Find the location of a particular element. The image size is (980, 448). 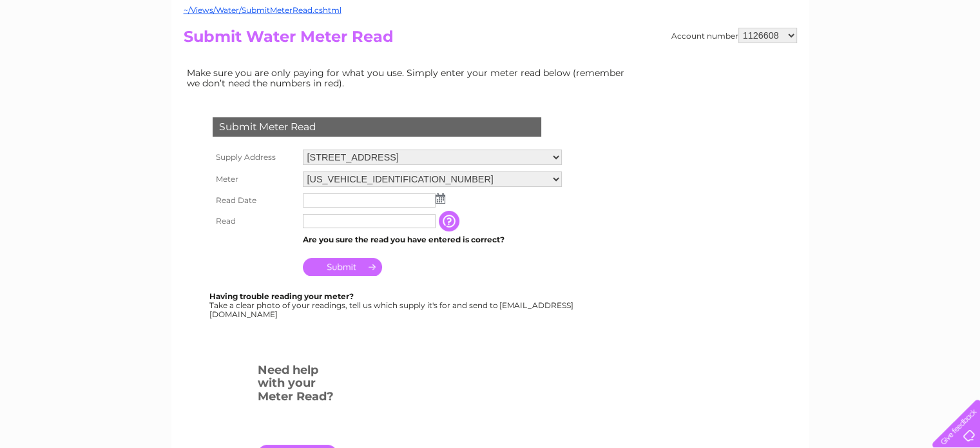

input: Information is located at coordinates (450, 221).